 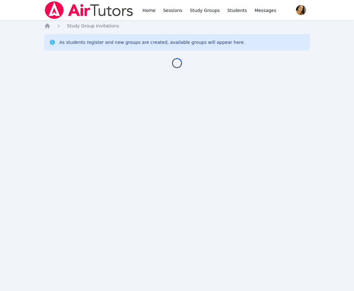 What do you see at coordinates (89, 10) in the screenshot?
I see `img: Air Tutors` at bounding box center [89, 10].